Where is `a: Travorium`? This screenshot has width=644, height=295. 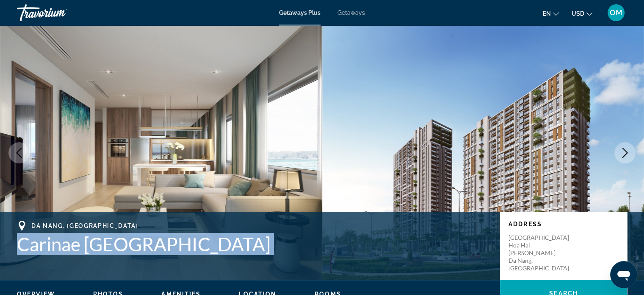
a: Travorium is located at coordinates (59, 13).